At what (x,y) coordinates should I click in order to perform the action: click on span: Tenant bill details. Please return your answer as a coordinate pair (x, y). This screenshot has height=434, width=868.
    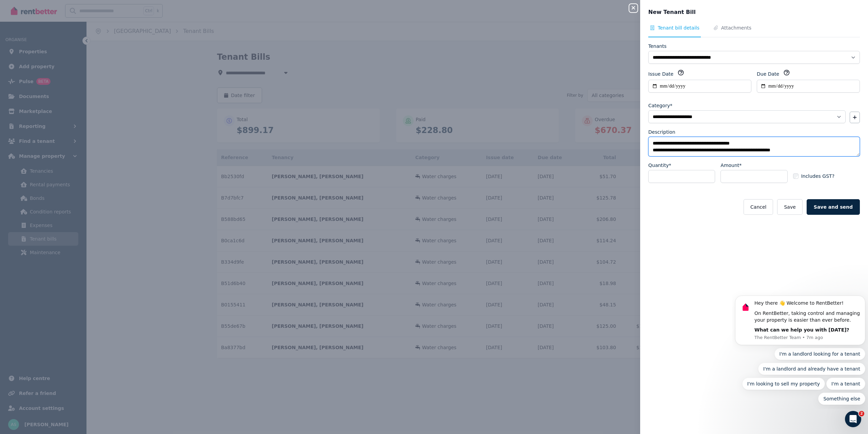
    Looking at the image, I should click on (678, 28).